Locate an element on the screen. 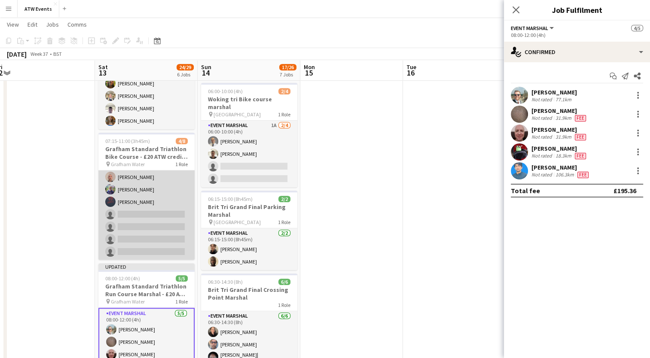 This screenshot has width=650, height=358. div: £195.36 is located at coordinates (624, 191).